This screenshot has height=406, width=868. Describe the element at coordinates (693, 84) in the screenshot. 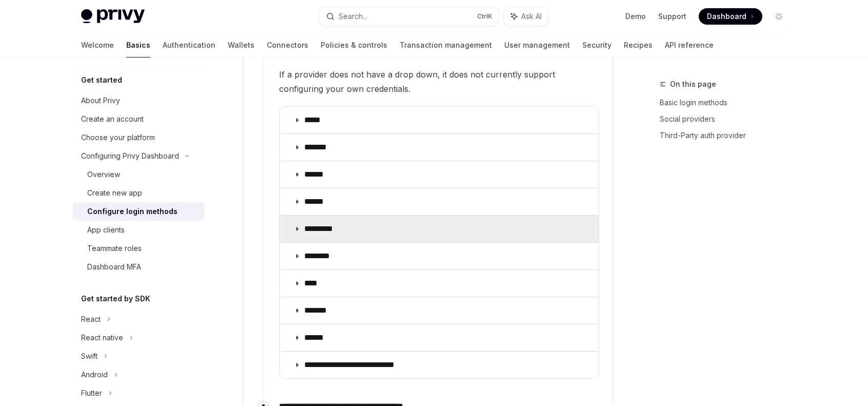

I see `span: On this page` at that location.